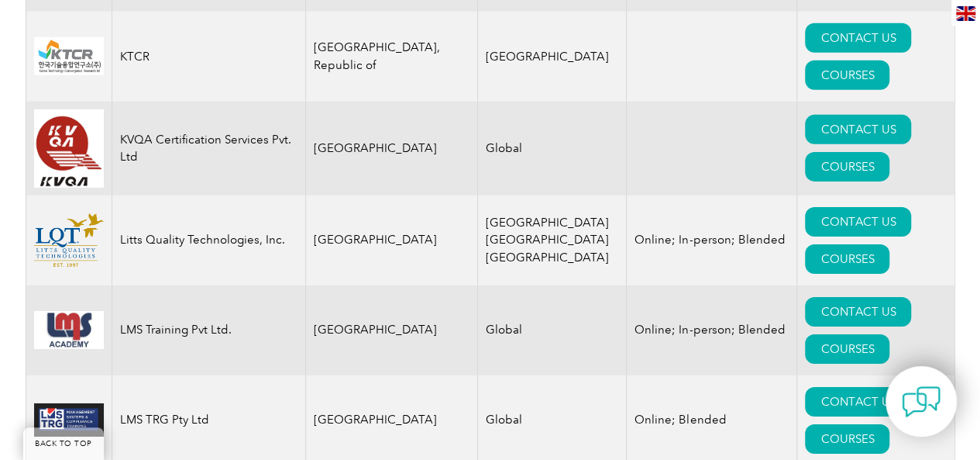  What do you see at coordinates (69, 239) in the screenshot?
I see `img: d1e0a710-0d05-ea11-a811-000d3a79724a-logo.png` at bounding box center [69, 239].